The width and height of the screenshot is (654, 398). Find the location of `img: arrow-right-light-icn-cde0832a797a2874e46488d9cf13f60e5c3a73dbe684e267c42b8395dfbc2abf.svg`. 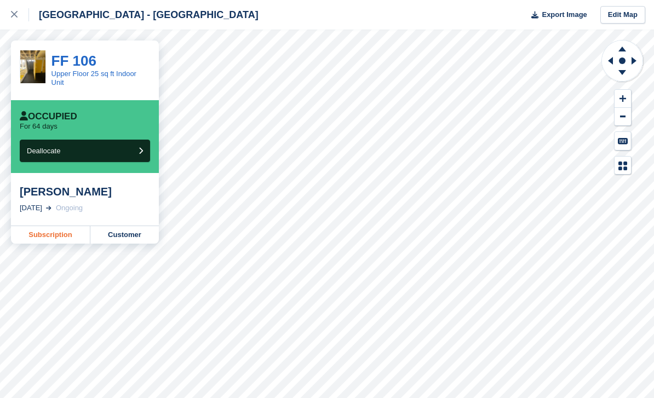

img: arrow-right-light-icn-cde0832a797a2874e46488d9cf13f60e5c3a73dbe684e267c42b8395dfbc2abf.svg is located at coordinates (49, 208).